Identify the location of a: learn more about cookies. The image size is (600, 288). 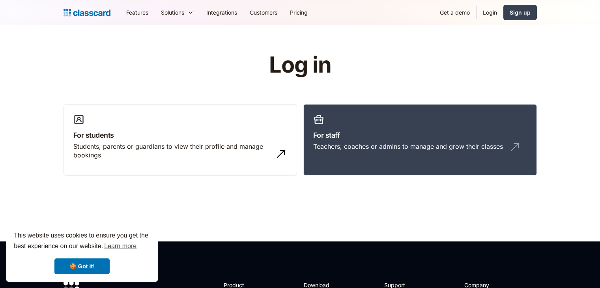
(120, 246).